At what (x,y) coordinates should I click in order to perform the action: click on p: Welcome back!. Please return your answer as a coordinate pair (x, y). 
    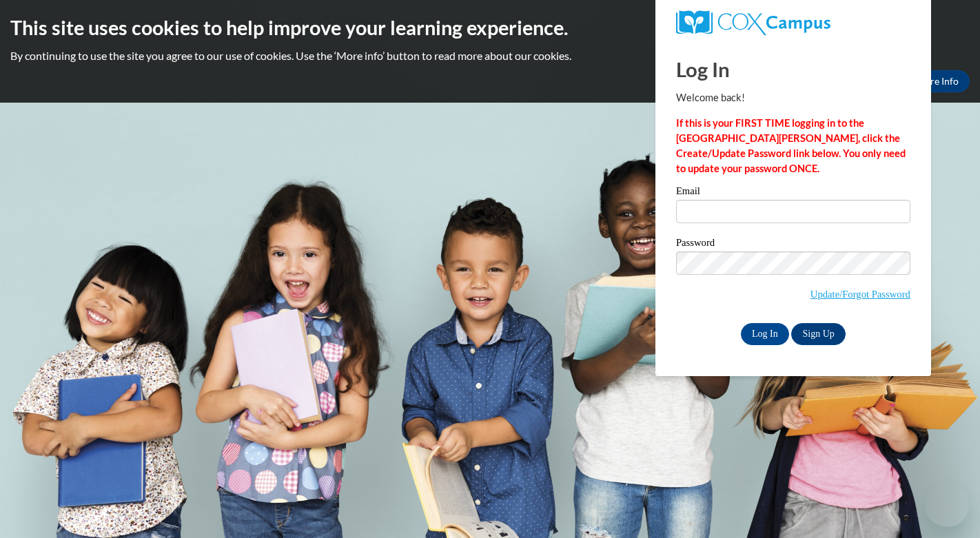
    Looking at the image, I should click on (794, 98).